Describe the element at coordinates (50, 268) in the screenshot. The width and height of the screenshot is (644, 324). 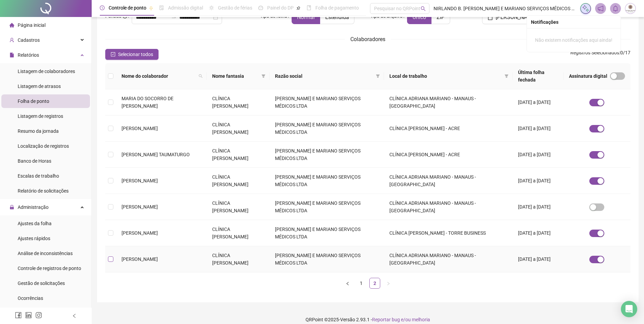
I see `span: Controle de registros de ponto` at that location.